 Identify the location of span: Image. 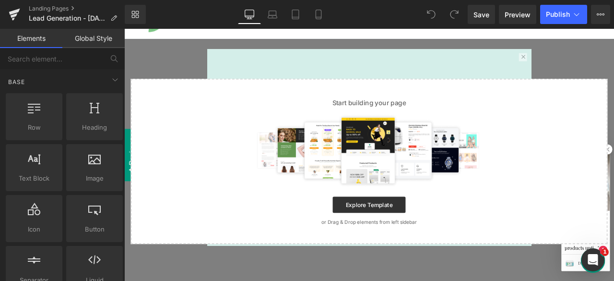
(94, 178).